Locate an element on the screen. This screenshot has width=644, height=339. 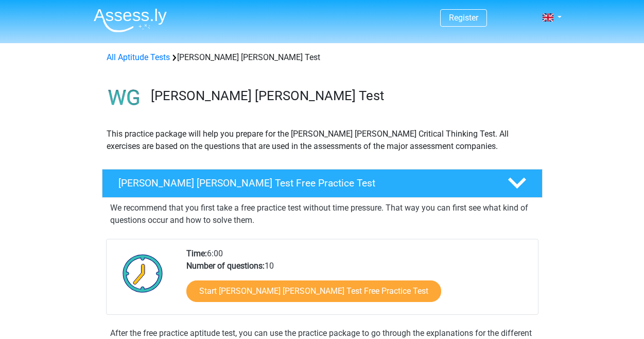
a: Register is located at coordinates (463, 18).